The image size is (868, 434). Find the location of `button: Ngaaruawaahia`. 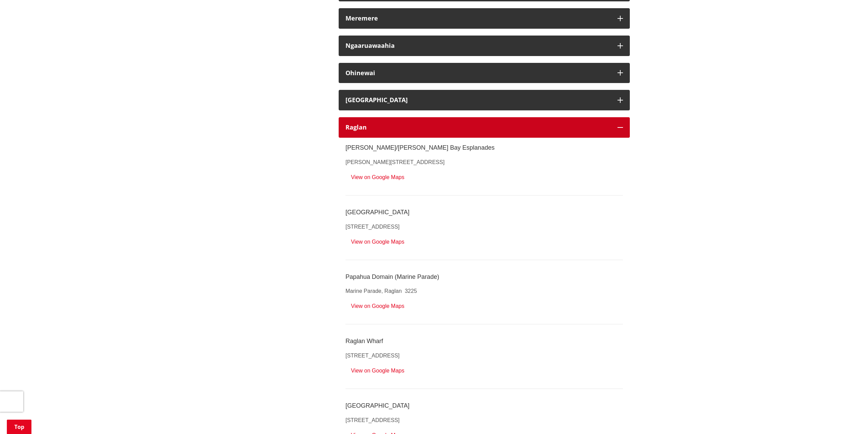

button: Ngaaruawaahia is located at coordinates (484, 45).